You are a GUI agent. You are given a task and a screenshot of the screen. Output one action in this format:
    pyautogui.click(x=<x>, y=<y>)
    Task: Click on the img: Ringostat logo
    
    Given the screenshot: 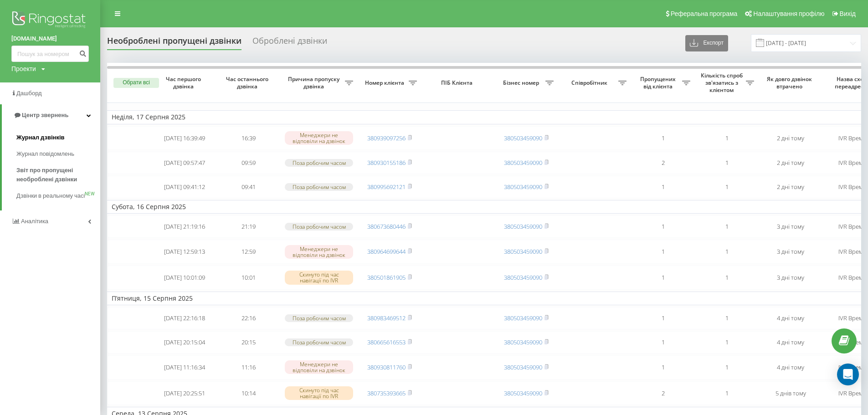 What is the action you would take?
    pyautogui.click(x=50, y=21)
    